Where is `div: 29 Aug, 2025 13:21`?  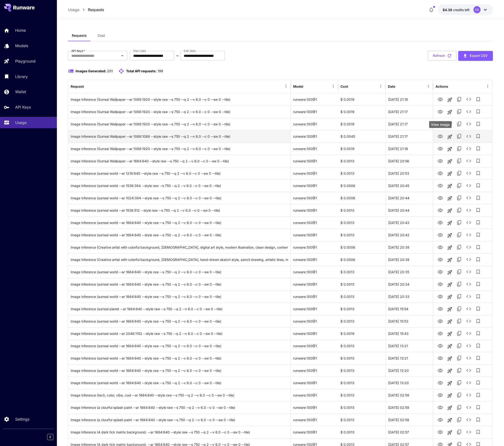
div: 29 Aug, 2025 13:21 is located at coordinates (409, 346).